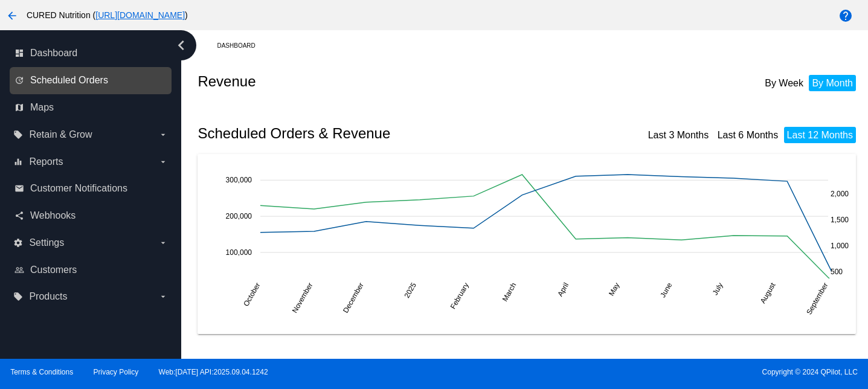  What do you see at coordinates (411, 290) in the screenshot?
I see `text: 2025` at bounding box center [411, 290].